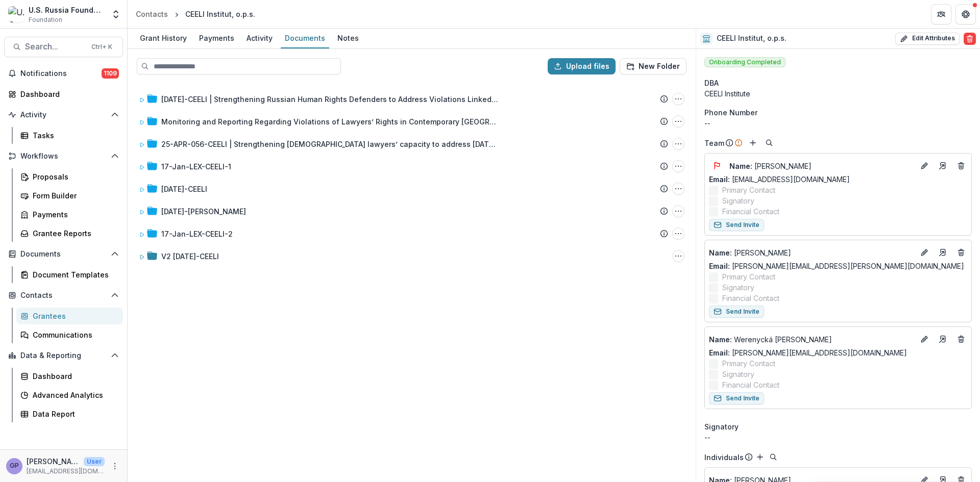 The height and width of the screenshot is (482, 980). Describe the element at coordinates (773, 458) in the screenshot. I see `button: Search` at that location.